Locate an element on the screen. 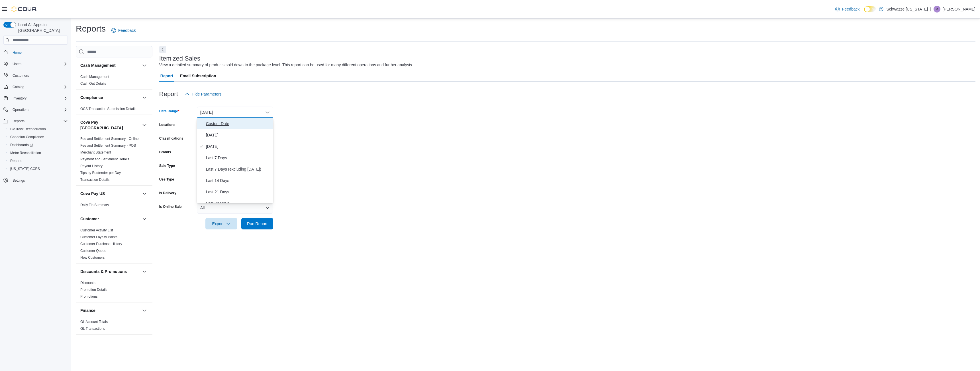 This screenshot has width=980, height=371. button: Hide Parameters is located at coordinates (203, 95).